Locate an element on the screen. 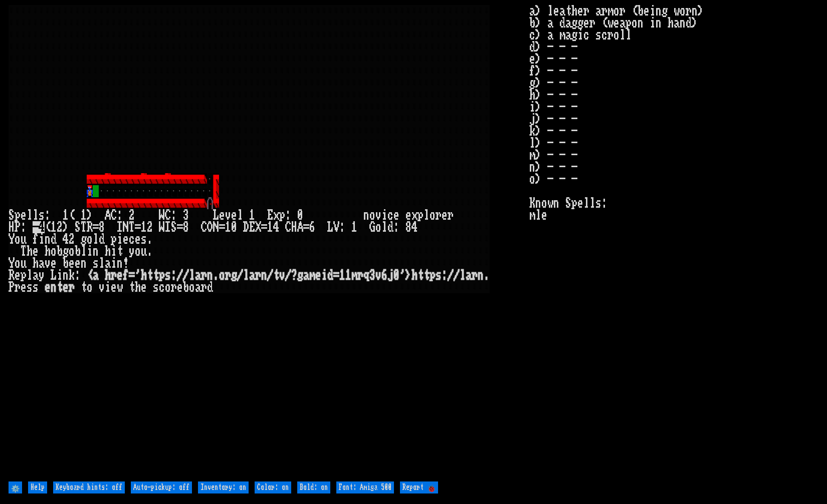 This screenshot has width=827, height=504. div: E is located at coordinates (271, 215).